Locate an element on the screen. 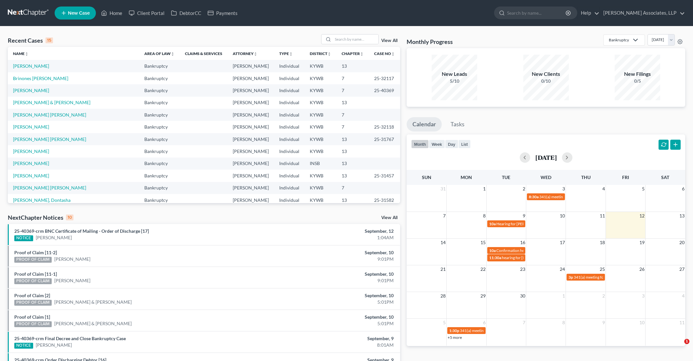  a: Attorneyunfold_more is located at coordinates (245, 53).